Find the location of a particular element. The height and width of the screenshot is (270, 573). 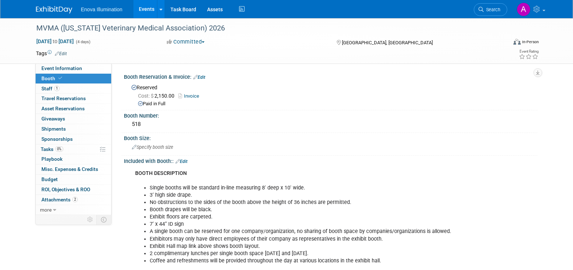

span: Budget is located at coordinates (49, 179).